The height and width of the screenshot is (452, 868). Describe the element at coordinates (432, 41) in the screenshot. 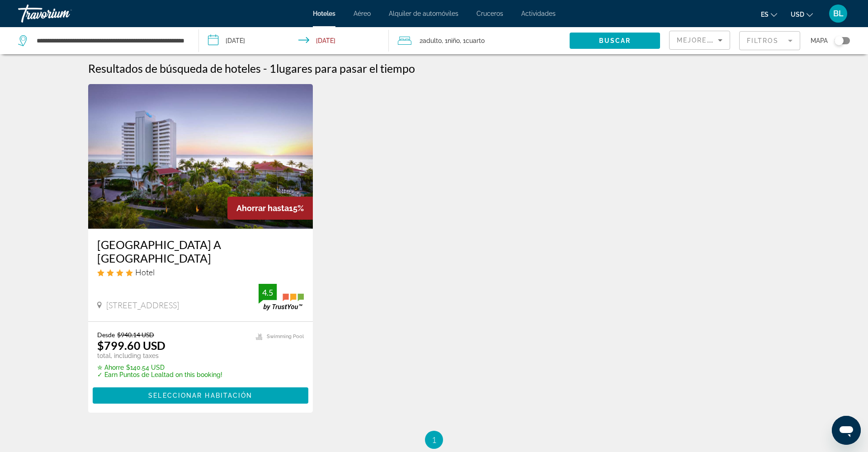

I see `span: Adulto` at that location.